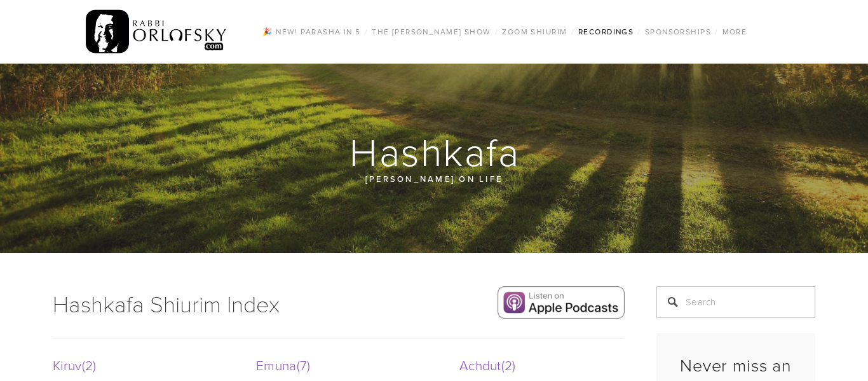 The image size is (868, 381). I want to click on h1: Hashkafa, so click(435, 151).